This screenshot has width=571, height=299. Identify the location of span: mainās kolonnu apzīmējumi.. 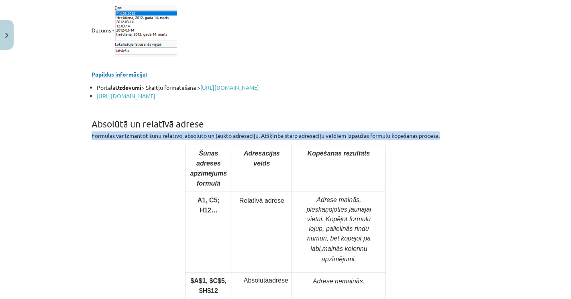
(344, 254).